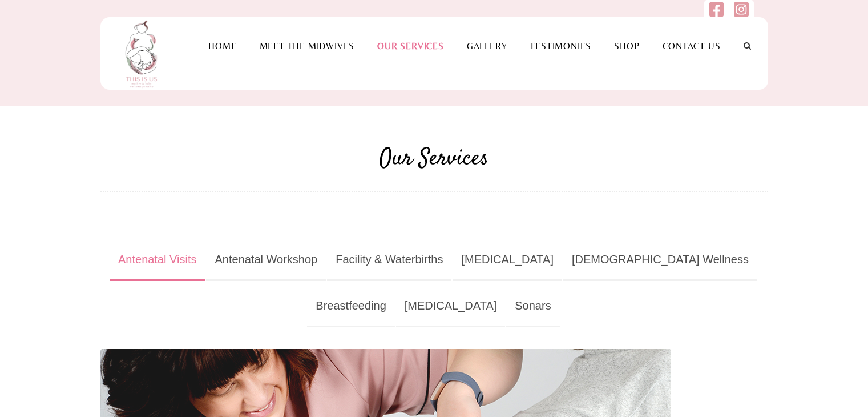  What do you see at coordinates (560, 46) in the screenshot?
I see `a: Testimonies` at bounding box center [560, 46].